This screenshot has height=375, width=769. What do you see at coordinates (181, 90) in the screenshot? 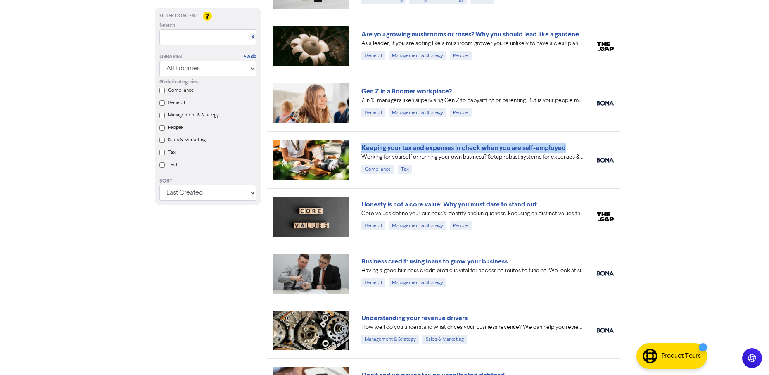
I see `label: Compliance` at bounding box center [181, 90].